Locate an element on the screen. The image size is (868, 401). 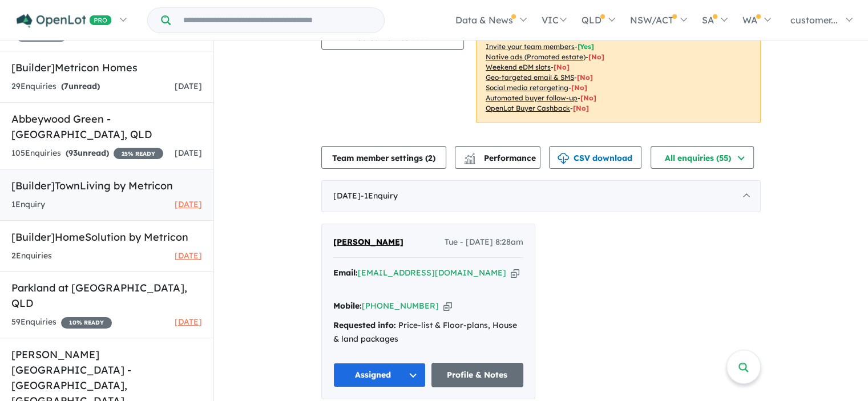
u: OpenLot Buyer Cashback is located at coordinates (527, 108).